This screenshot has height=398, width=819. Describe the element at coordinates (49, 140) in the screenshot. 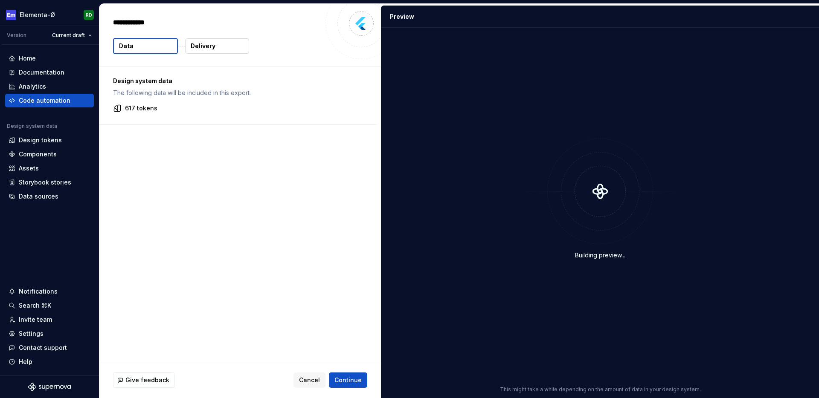

I see `a: Design tokens` at that location.